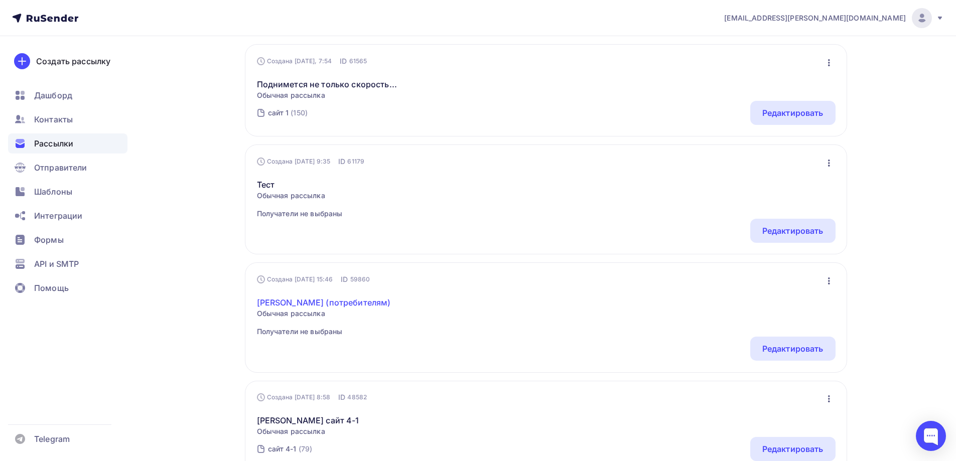 The height and width of the screenshot is (461, 956). I want to click on span: 48582, so click(357, 397).